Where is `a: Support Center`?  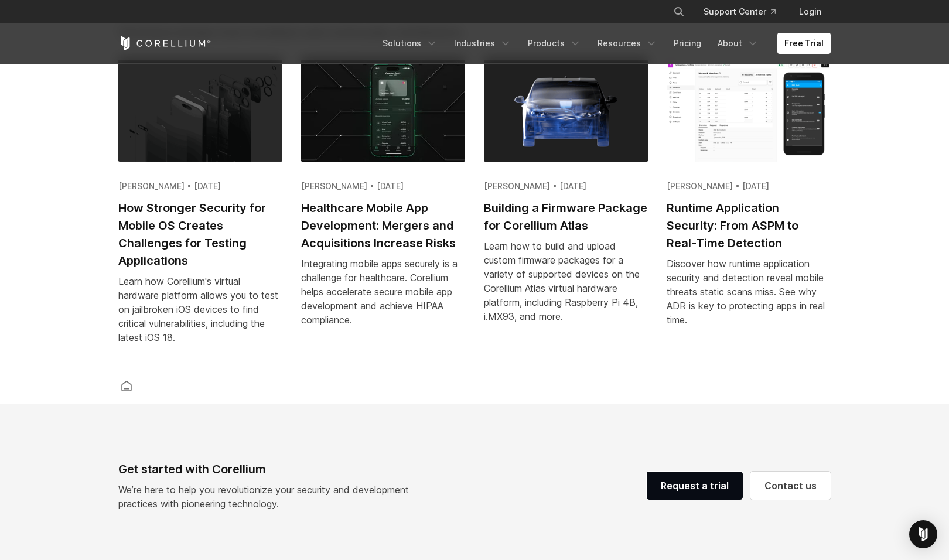 a: Support Center is located at coordinates (739, 12).